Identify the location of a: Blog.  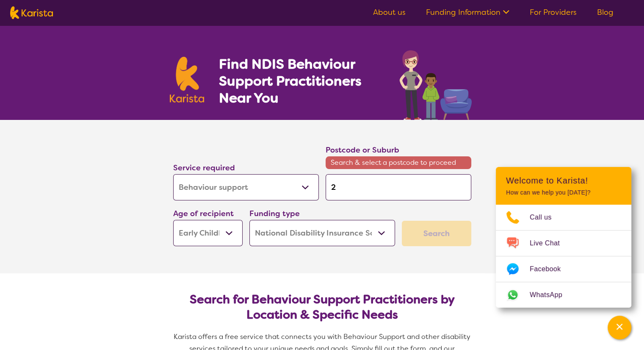
(605, 12).